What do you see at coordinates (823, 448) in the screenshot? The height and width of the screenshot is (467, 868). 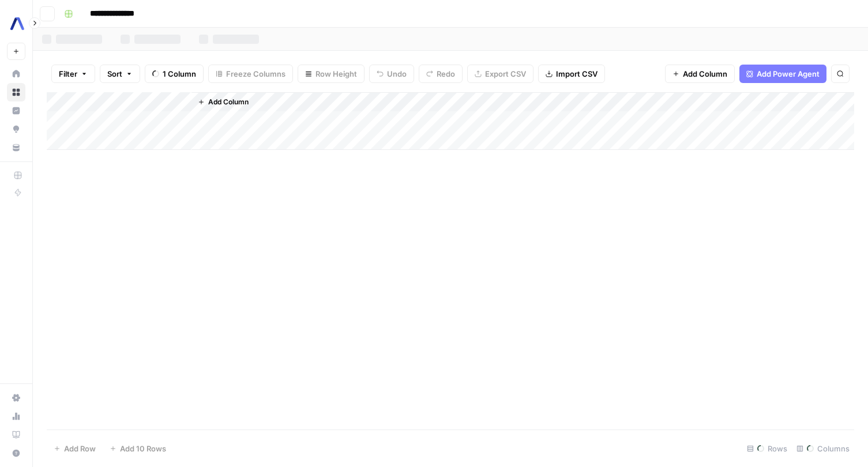 I see `div: Columns` at bounding box center [823, 448].